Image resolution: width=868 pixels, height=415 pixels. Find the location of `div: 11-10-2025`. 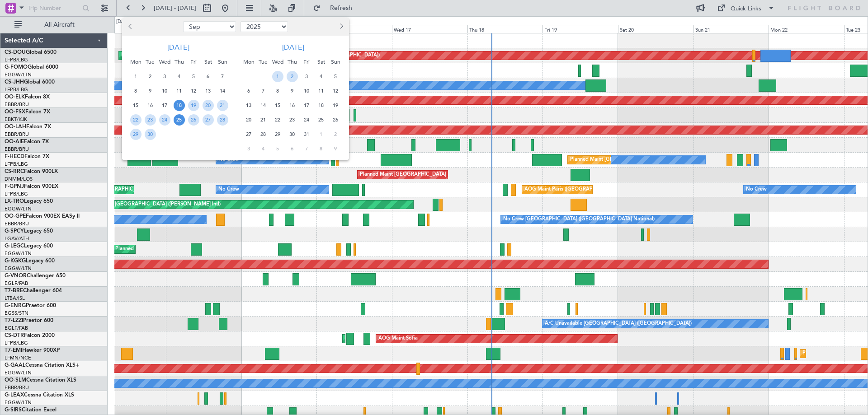

div: 11-10-2025 is located at coordinates (321, 91).